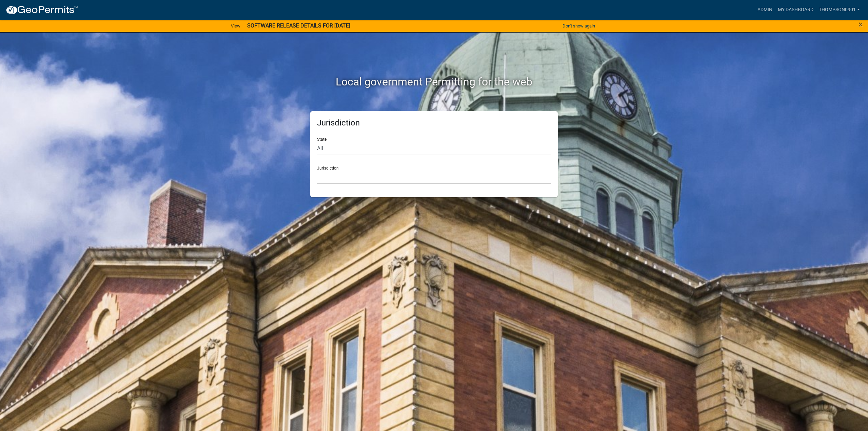 This screenshot has width=868, height=431. What do you see at coordinates (579, 26) in the screenshot?
I see `button: Don't show again` at bounding box center [579, 26].